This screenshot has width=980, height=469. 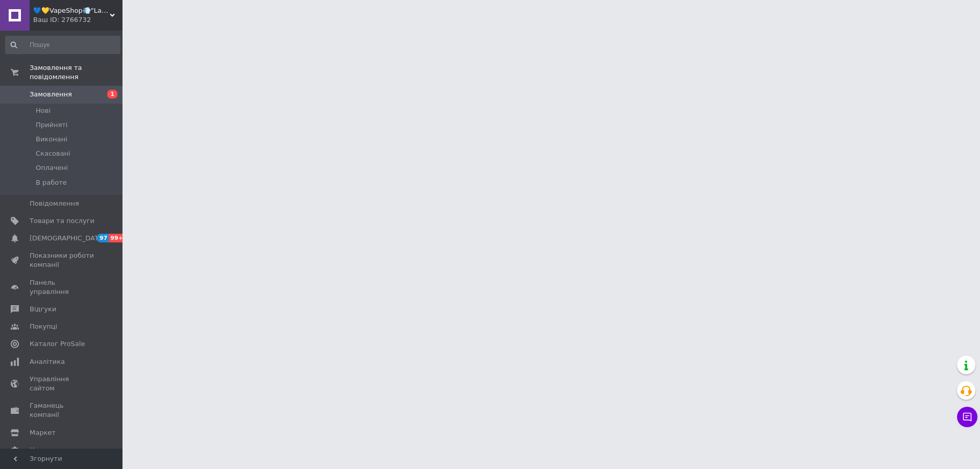 What do you see at coordinates (47, 361) in the screenshot?
I see `span: Аналітика` at bounding box center [47, 361].